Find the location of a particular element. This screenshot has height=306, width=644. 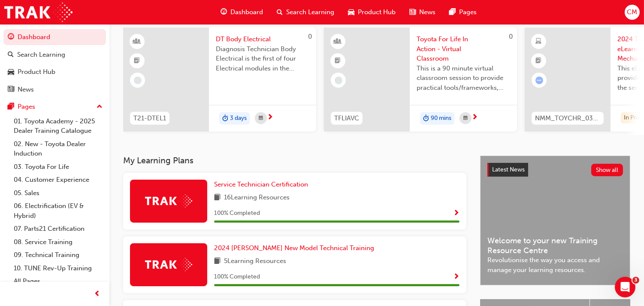

a: 02. New - Toyota Dealer Induction is located at coordinates (58, 148).